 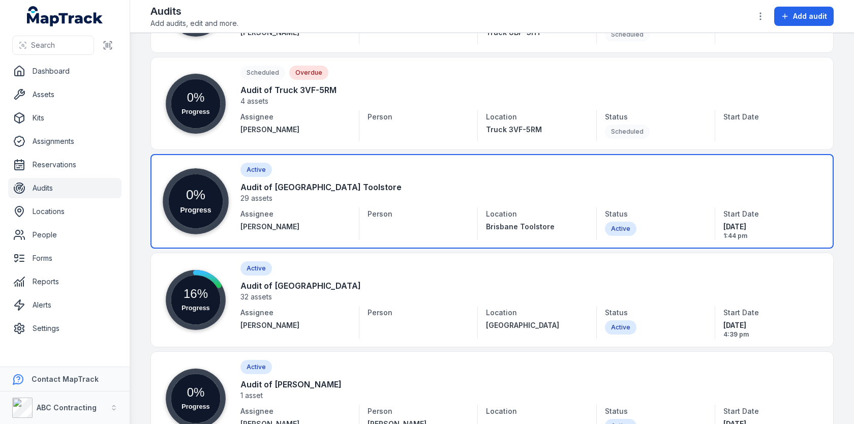 I want to click on strong: Contact MapTrack, so click(x=65, y=379).